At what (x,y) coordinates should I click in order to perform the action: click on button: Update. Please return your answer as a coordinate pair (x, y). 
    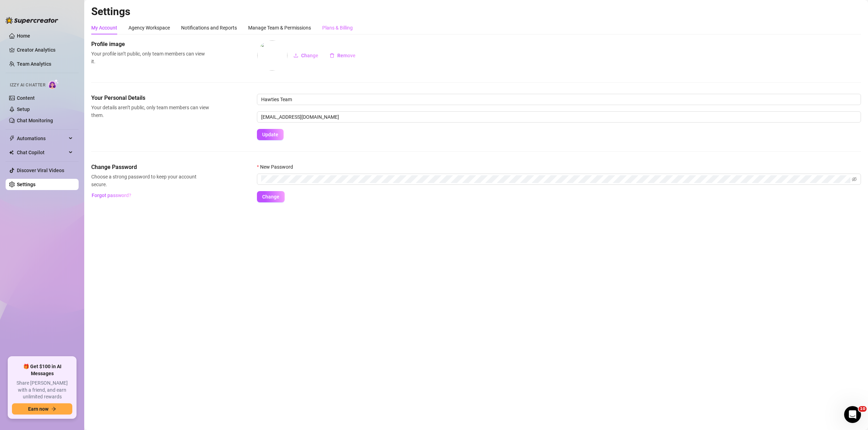
    Looking at the image, I should click on (270, 135).